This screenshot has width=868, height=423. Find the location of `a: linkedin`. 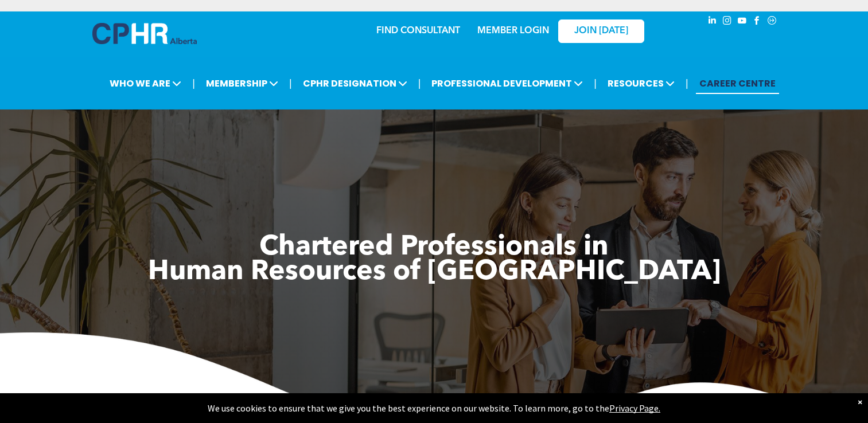

a: linkedin is located at coordinates (713, 22).